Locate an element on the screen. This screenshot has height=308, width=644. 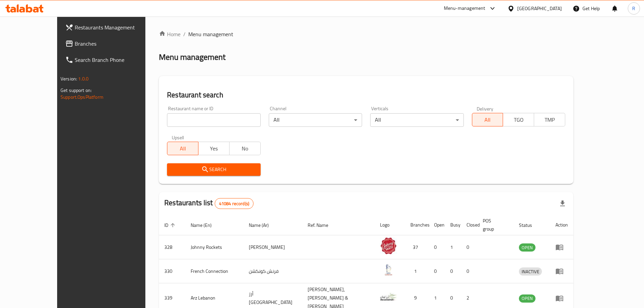
a: Branches is located at coordinates (113, 44).